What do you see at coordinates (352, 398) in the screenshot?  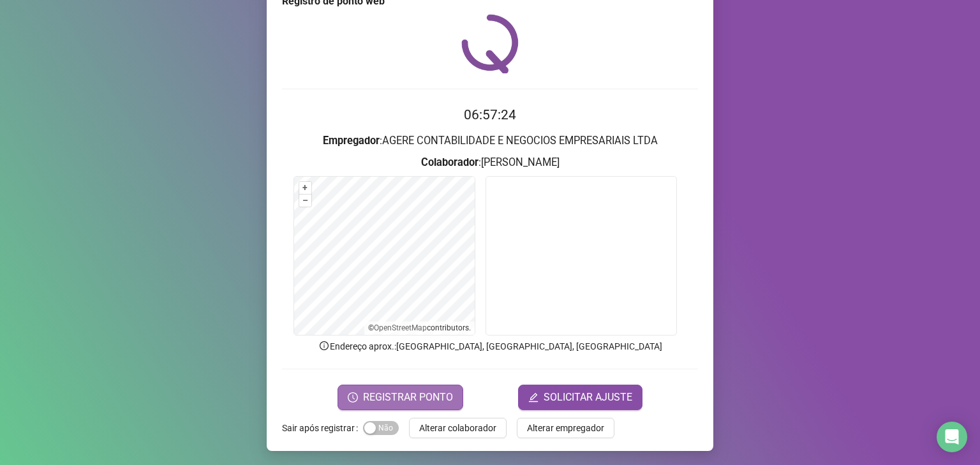 I see `span: clock-circle` at bounding box center [352, 398].